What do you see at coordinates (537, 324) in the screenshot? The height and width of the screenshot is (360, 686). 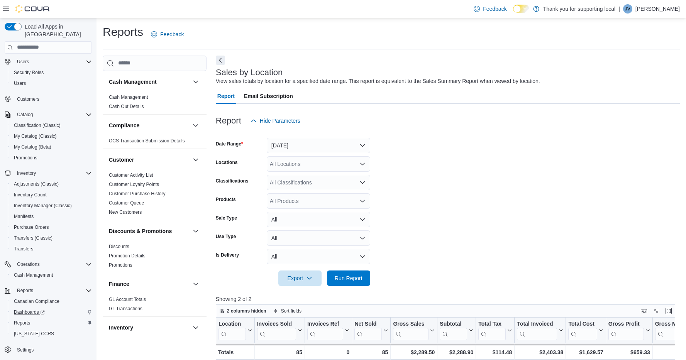 I see `div: Total Invoiced` at bounding box center [537, 324].